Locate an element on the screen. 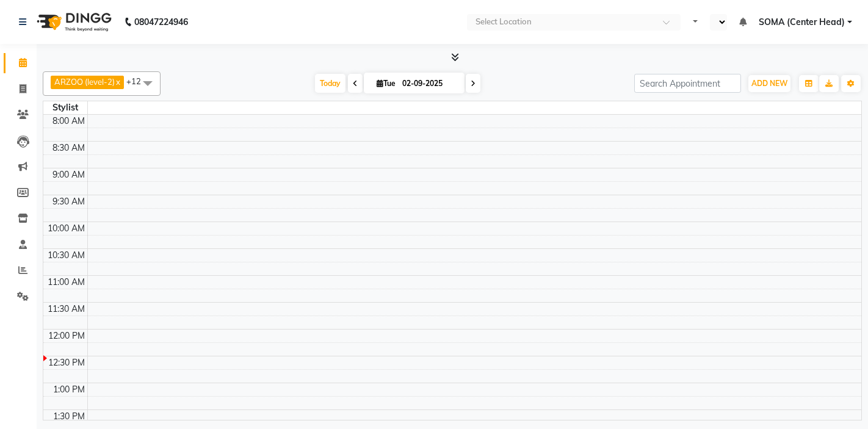  div: 11:30 AM is located at coordinates (66, 309).